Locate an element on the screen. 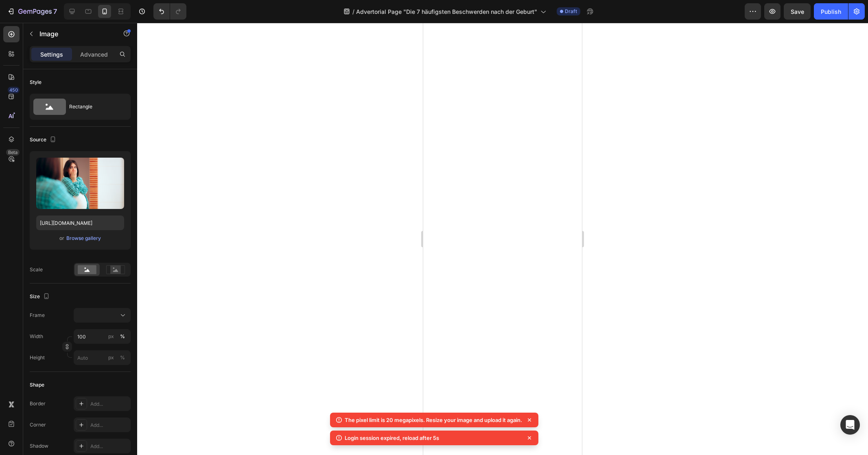 The width and height of the screenshot is (868, 455). div: Size is located at coordinates (40, 297).